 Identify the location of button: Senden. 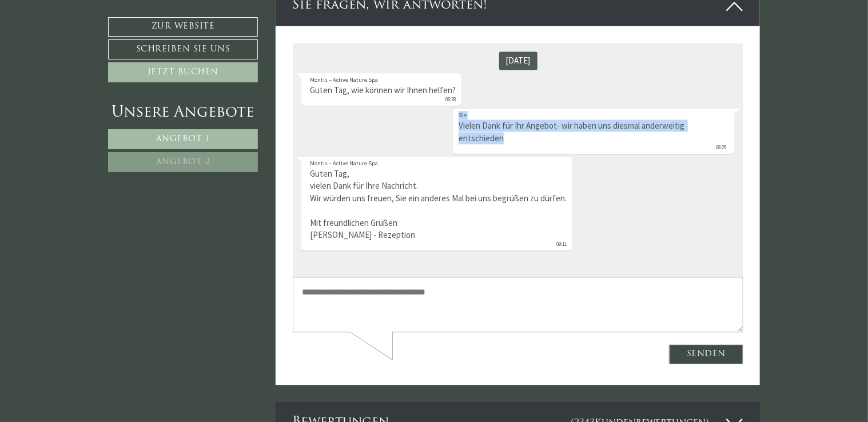
(413, 311).